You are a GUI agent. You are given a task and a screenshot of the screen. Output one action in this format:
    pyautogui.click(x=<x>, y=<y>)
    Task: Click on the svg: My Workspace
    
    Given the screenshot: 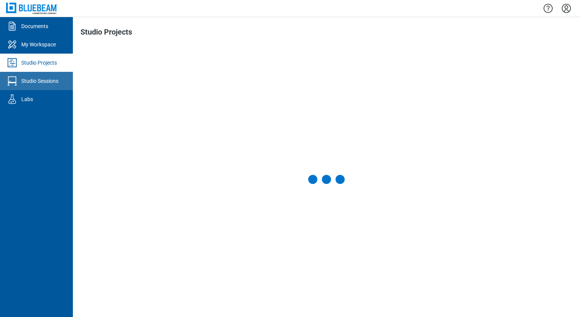 What is the action you would take?
    pyautogui.click(x=12, y=44)
    